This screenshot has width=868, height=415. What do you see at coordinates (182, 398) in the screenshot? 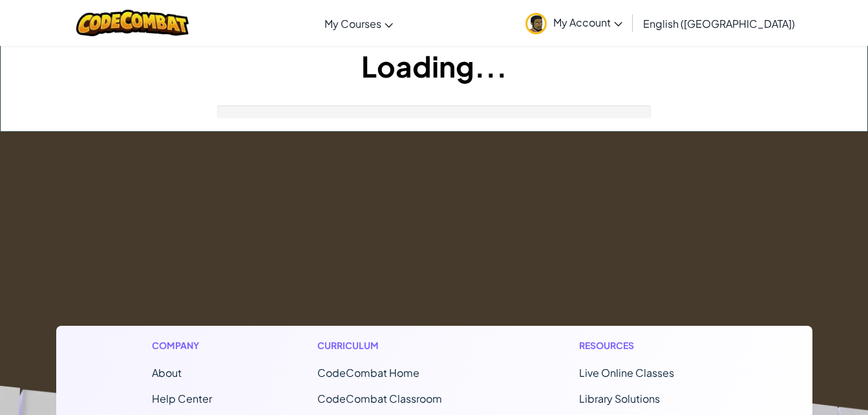
I see `a: Help Center` at bounding box center [182, 398].